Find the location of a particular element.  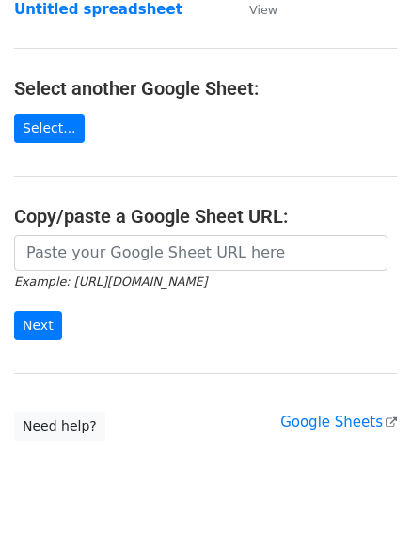

div: Chat Widget is located at coordinates (364, 504).